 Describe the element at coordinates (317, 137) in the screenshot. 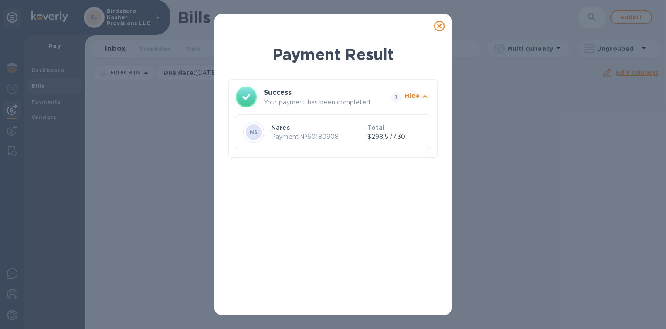

I see `p: Payment № 60180908` at that location.